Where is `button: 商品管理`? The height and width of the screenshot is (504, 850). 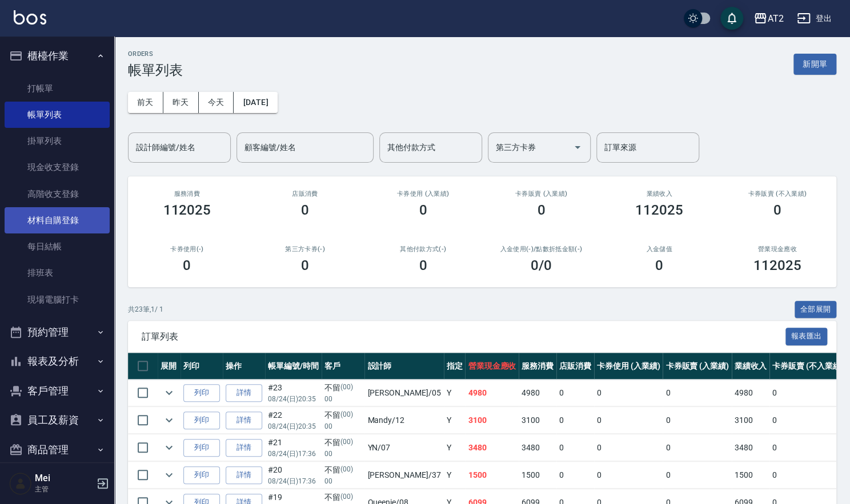 button: 商品管理 is located at coordinates (57, 450).